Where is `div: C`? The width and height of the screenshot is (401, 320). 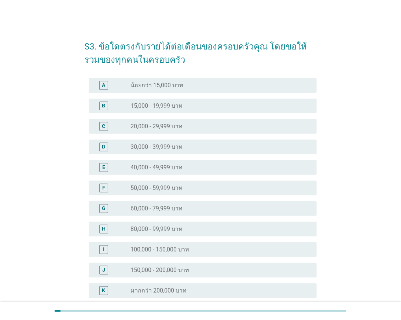
div: C is located at coordinates (103, 126).